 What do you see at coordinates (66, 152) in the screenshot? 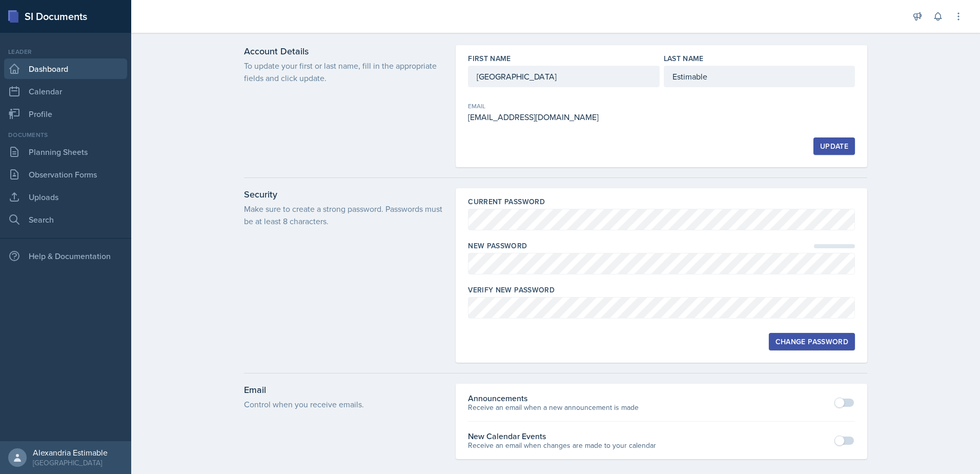
I see `a: Planning Sheets` at bounding box center [66, 152].